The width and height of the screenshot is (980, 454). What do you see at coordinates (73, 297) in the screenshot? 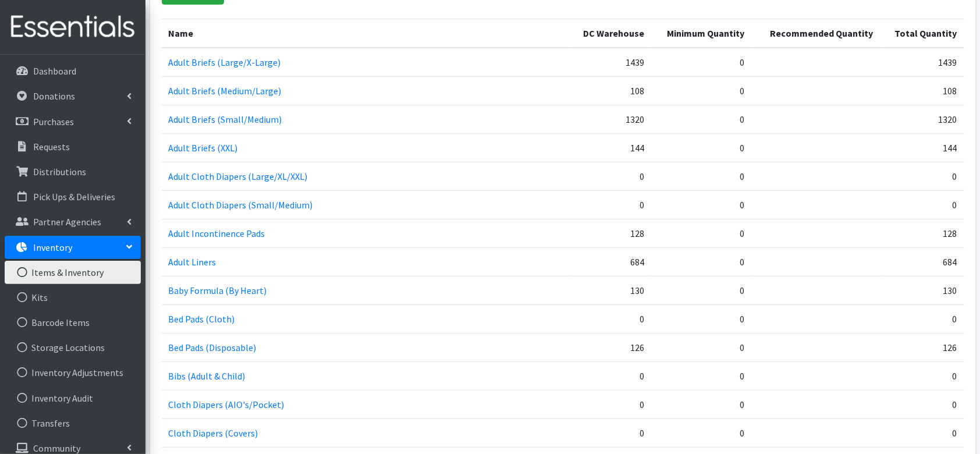
I see `a: Kits` at bounding box center [73, 297].